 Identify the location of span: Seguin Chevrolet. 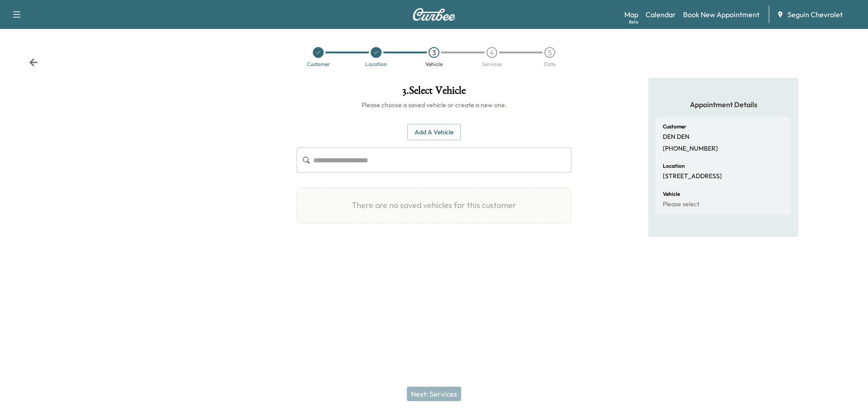
(815, 15).